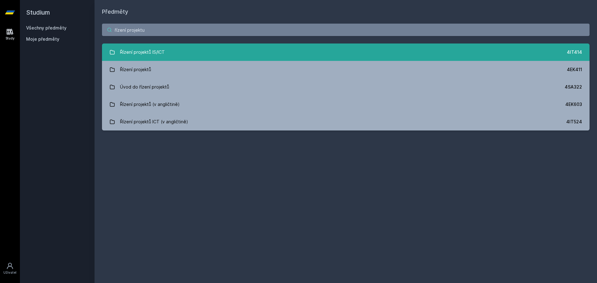 The width and height of the screenshot is (597, 283). I want to click on div: Řízení projektů IS/ICT, so click(142, 52).